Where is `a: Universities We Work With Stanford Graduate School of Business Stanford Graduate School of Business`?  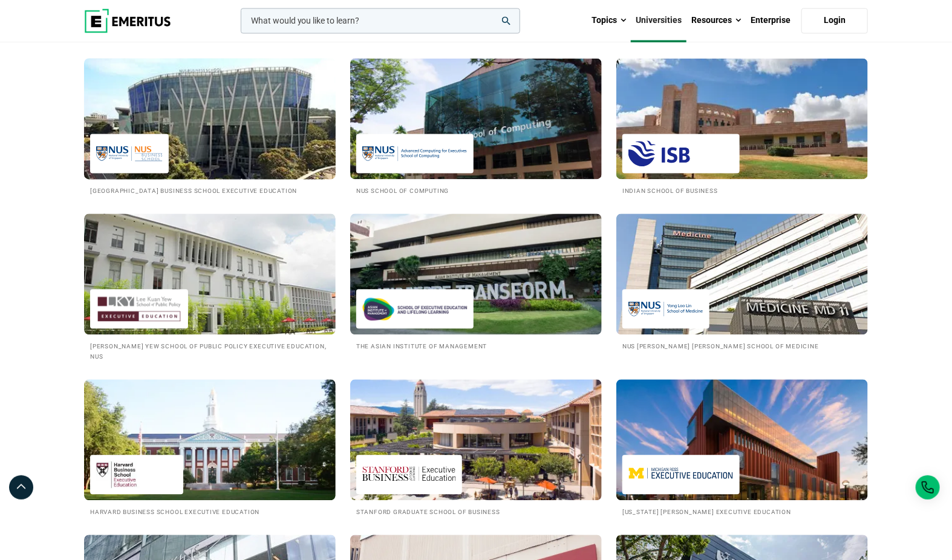 a: Universities We Work With Stanford Graduate School of Business Stanford Graduate School of Business is located at coordinates (476, 447).